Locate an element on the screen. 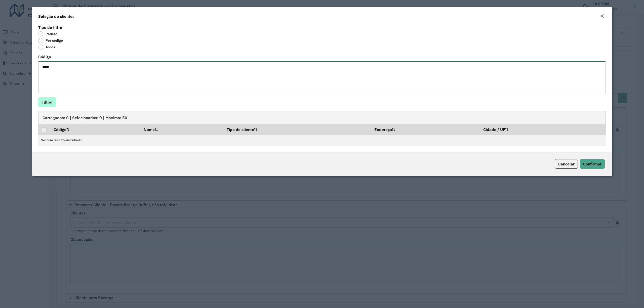  label: Padrão is located at coordinates (48, 34).